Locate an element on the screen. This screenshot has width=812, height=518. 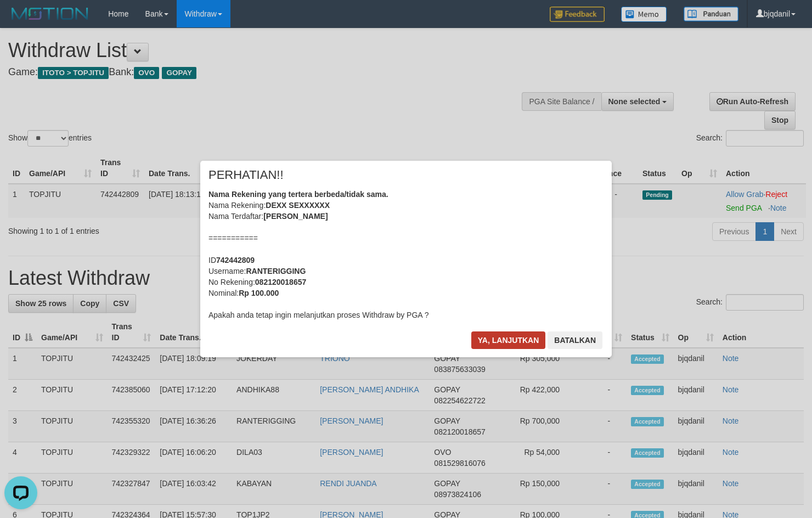
b: Nama Rekening yang tertera berbeda/tidak sama. is located at coordinates (299, 194).